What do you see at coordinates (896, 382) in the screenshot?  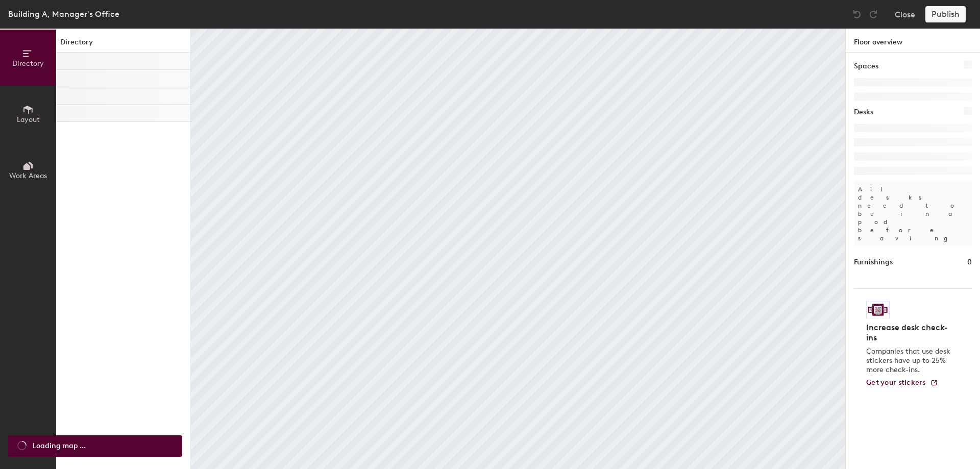 I see `span: Get your stickers` at bounding box center [896, 382].